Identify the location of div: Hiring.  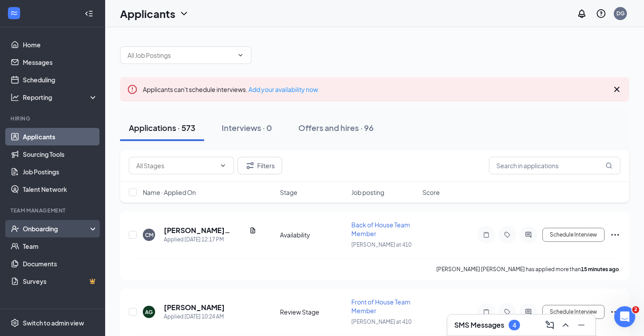
(53, 118).